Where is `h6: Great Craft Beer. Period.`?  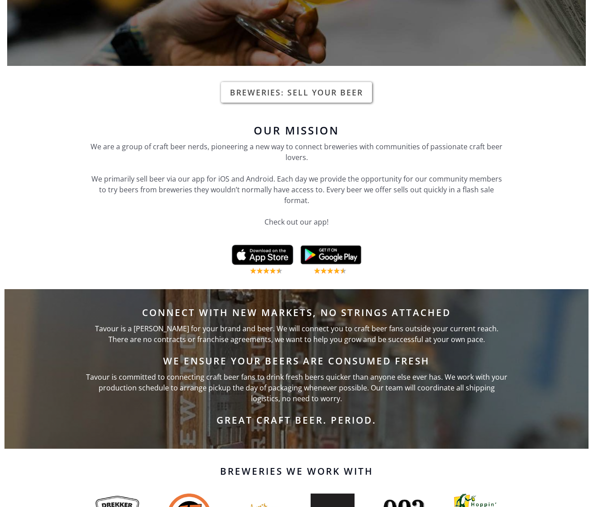
h6: Great Craft Beer. Period. is located at coordinates (297, 420).